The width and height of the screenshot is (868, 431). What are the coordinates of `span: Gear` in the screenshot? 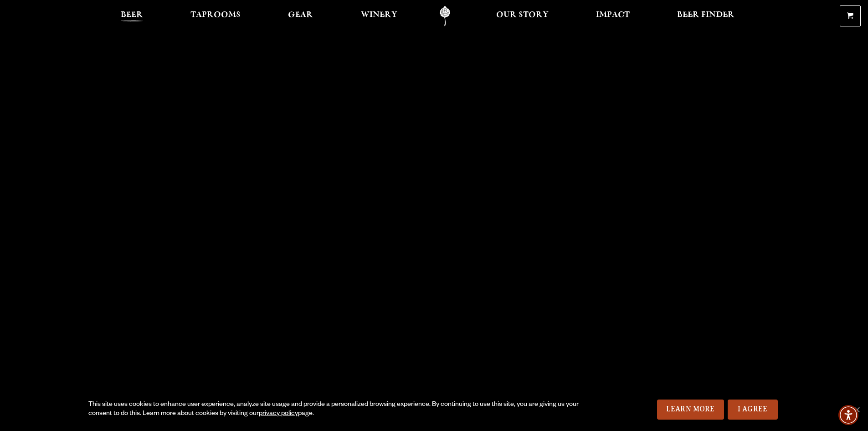 It's located at (300, 15).